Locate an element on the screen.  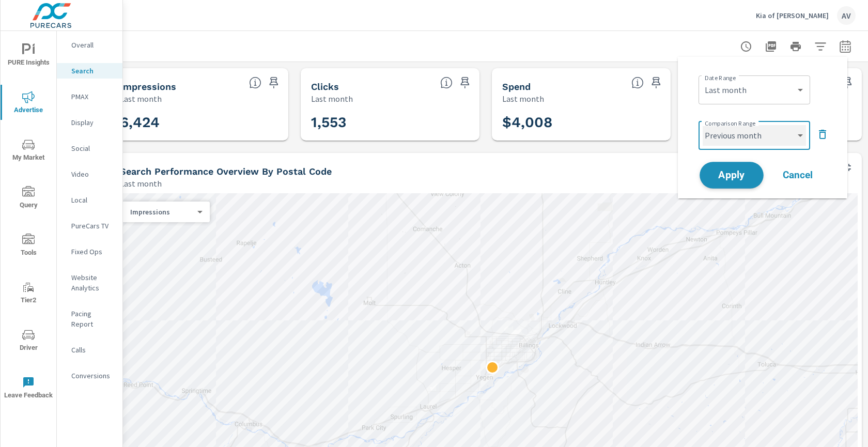
p: Pacing Report is located at coordinates (92, 318).